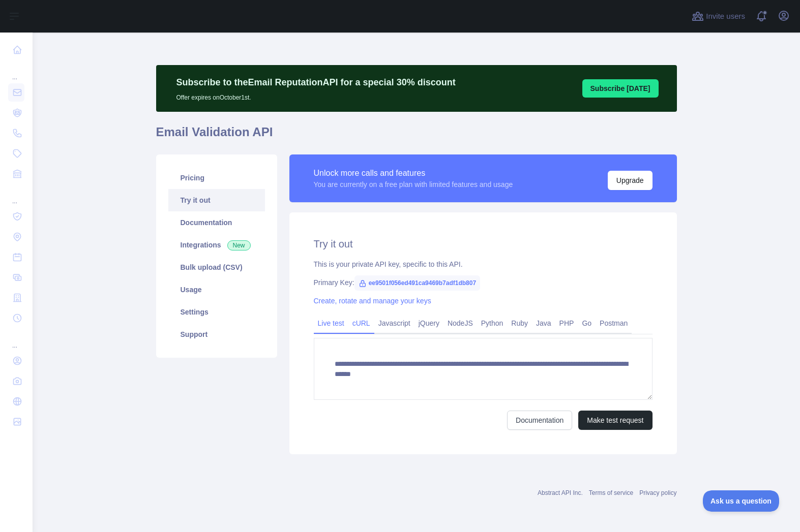 The image size is (800, 532). I want to click on div: Primary Key:, so click(483, 283).